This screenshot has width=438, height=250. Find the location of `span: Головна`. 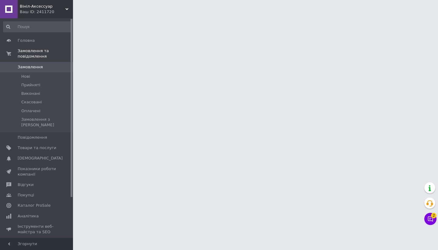

span: Головна is located at coordinates (26, 40).